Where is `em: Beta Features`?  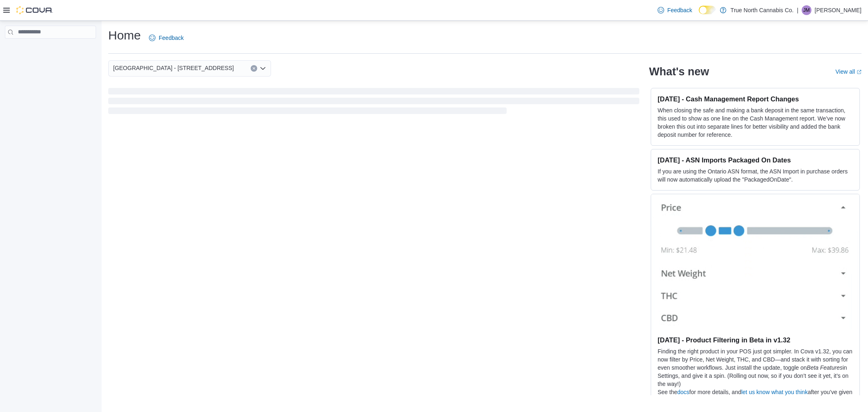 em: Beta Features is located at coordinates (825, 367).